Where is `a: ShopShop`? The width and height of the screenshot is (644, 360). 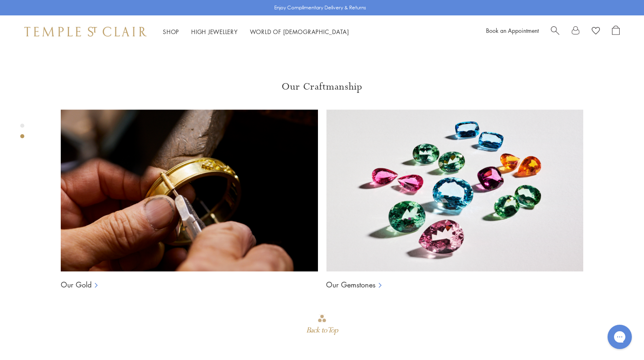 a: ShopShop is located at coordinates (171, 32).